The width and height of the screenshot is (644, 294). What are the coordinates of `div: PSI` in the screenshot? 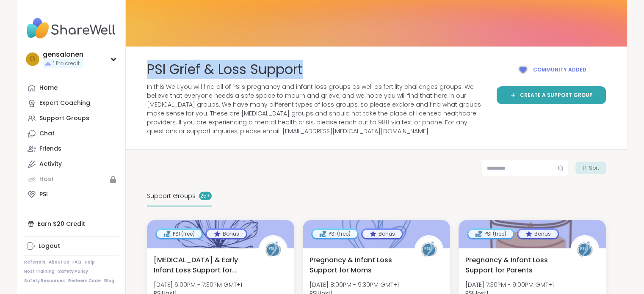 It's located at (44, 195).